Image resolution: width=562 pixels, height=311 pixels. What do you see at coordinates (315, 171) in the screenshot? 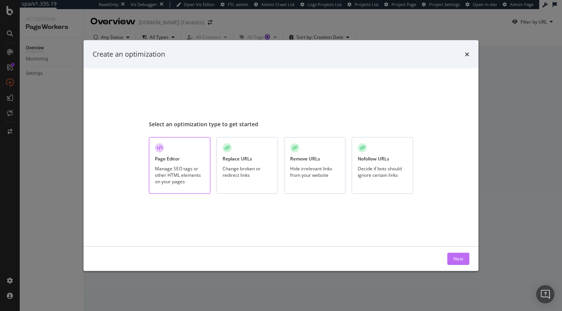
I see `div: Hide irrelevant links from your website` at bounding box center [315, 171].